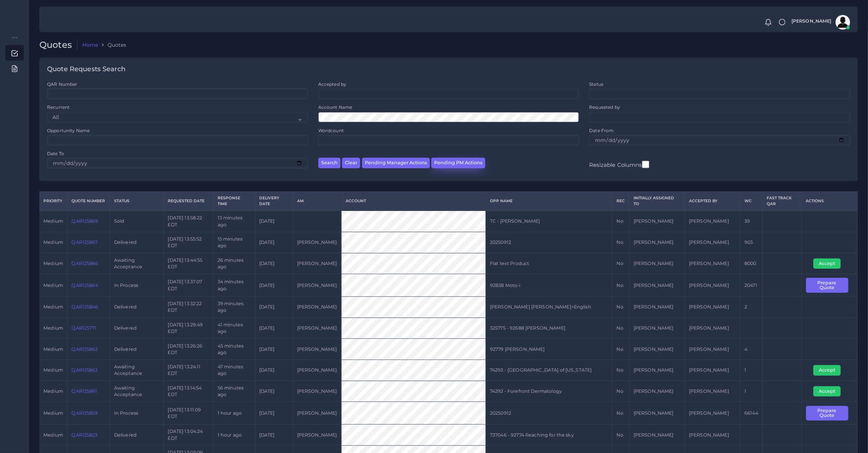 The height and width of the screenshot is (453, 868). What do you see at coordinates (316, 201) in the screenshot?
I see `th: AM` at bounding box center [316, 201].